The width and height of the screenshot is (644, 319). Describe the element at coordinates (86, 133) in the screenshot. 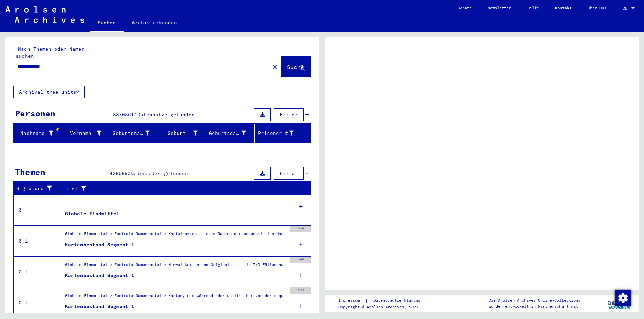

I see `mat-header-cell: Vorname` at that location.